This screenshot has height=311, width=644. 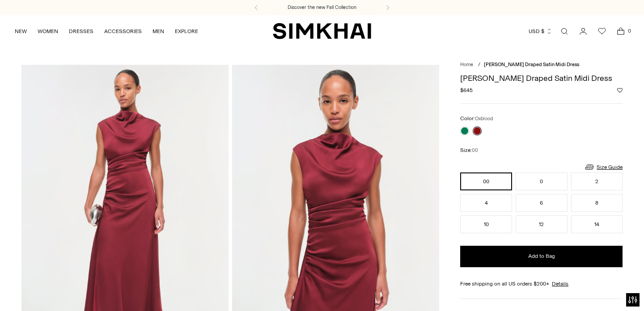 What do you see at coordinates (597, 224) in the screenshot?
I see `button: 14` at bounding box center [597, 224].